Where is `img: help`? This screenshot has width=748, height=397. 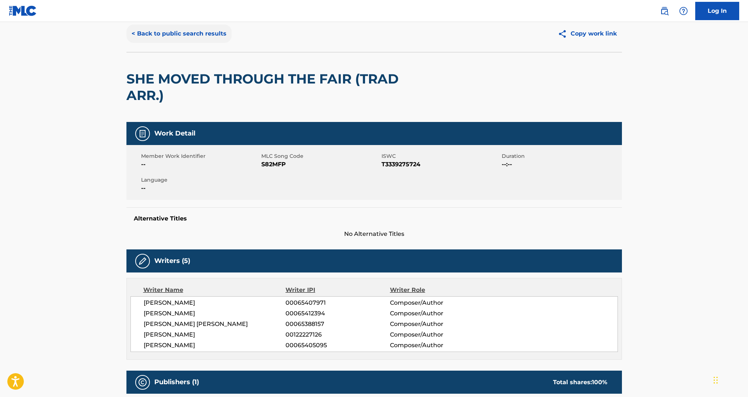
img: help is located at coordinates (684, 11).